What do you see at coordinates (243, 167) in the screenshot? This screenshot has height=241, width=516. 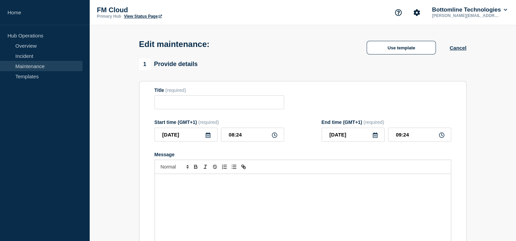 I see `button: Toggle link` at bounding box center [243, 167].